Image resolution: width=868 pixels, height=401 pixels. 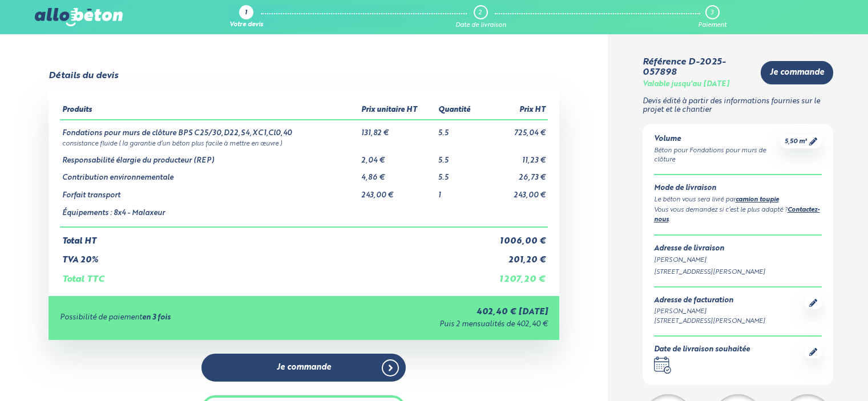 I want to click on div: Paiement, so click(x=712, y=25).